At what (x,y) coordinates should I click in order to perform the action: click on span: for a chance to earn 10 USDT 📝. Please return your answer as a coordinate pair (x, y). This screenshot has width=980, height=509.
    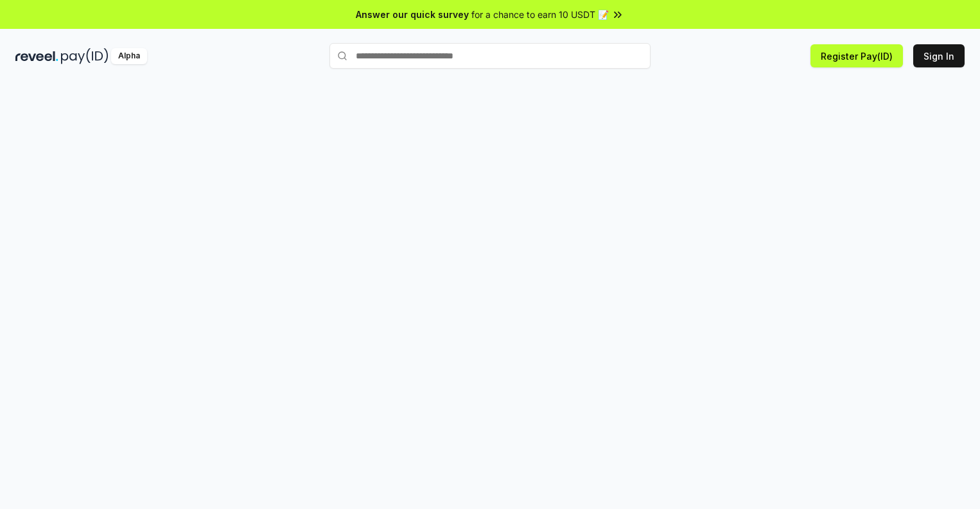
    Looking at the image, I should click on (540, 14).